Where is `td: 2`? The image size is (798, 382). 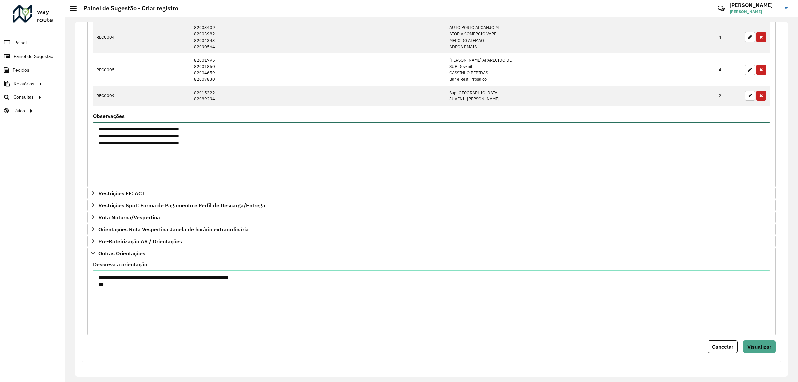 td: 2 is located at coordinates (728, 95).